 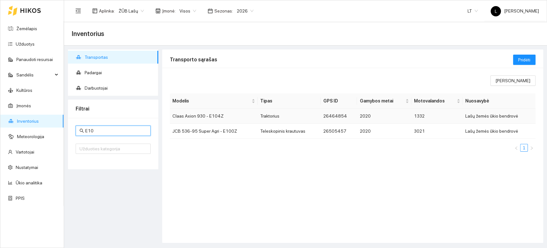 I want to click on a: Įmonės, so click(x=24, y=106).